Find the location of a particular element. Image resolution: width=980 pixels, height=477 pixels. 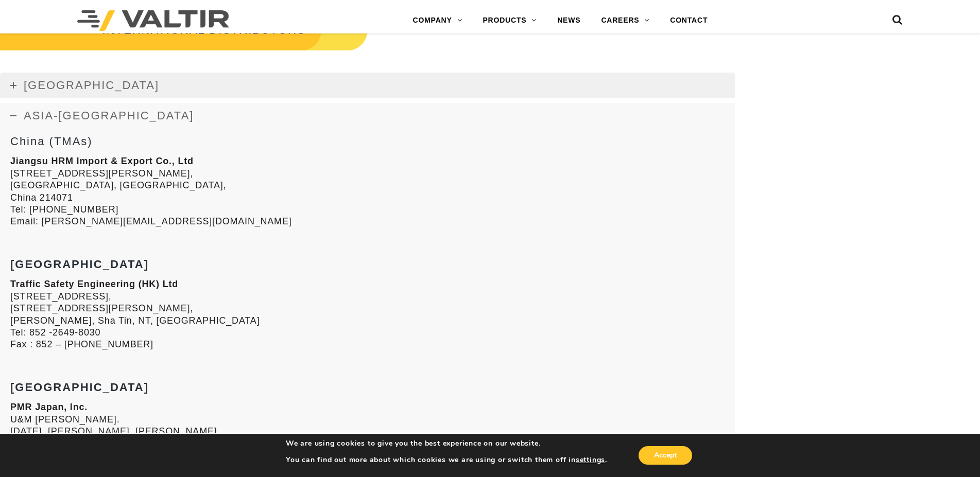

button: Accept is located at coordinates (665, 456).